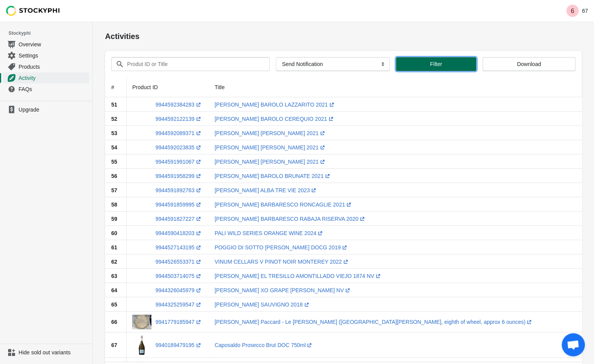 Image resolution: width=594 pixels, height=364 pixels. I want to click on a: 9944325259547(opens a new window), so click(178, 305).